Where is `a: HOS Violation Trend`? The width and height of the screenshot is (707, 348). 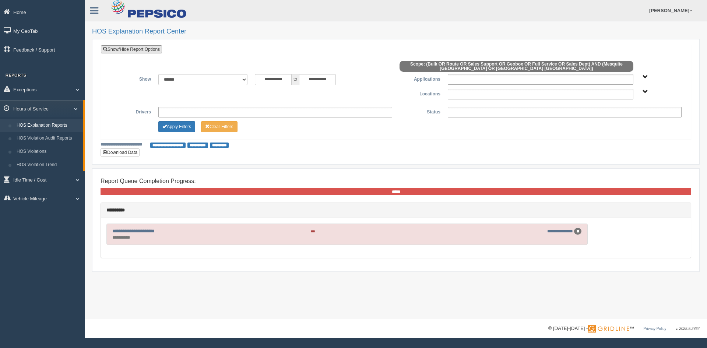 a: HOS Violation Trend is located at coordinates (48, 165).